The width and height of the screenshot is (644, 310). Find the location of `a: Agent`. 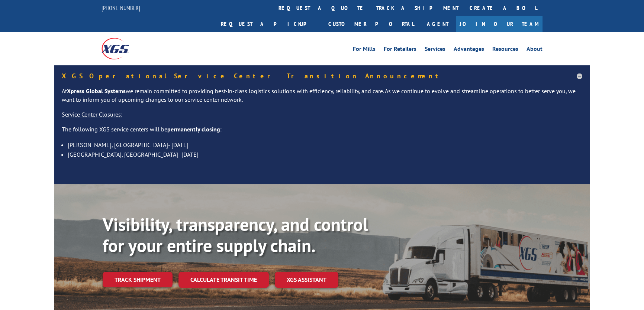

a: Agent is located at coordinates (438, 24).